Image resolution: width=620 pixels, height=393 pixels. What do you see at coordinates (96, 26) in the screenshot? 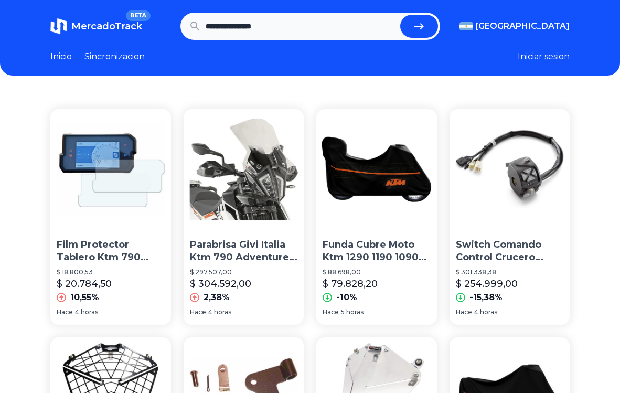
I see `a: MercadoTrackBETA` at bounding box center [96, 26].